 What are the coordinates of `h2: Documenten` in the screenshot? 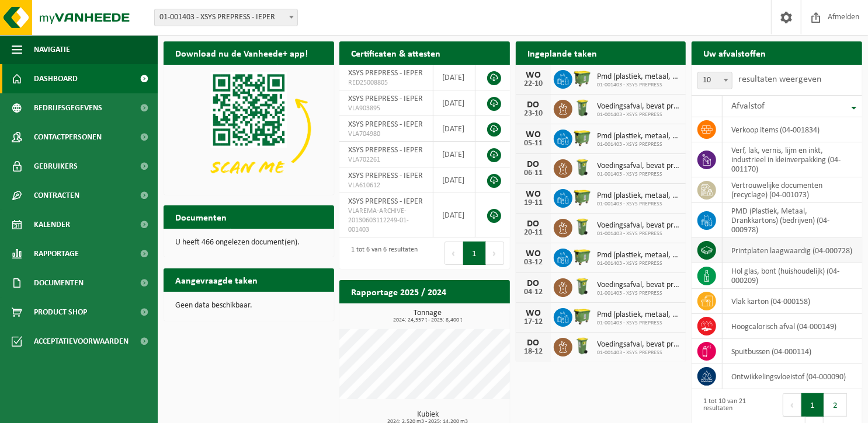 It's located at (201, 216).